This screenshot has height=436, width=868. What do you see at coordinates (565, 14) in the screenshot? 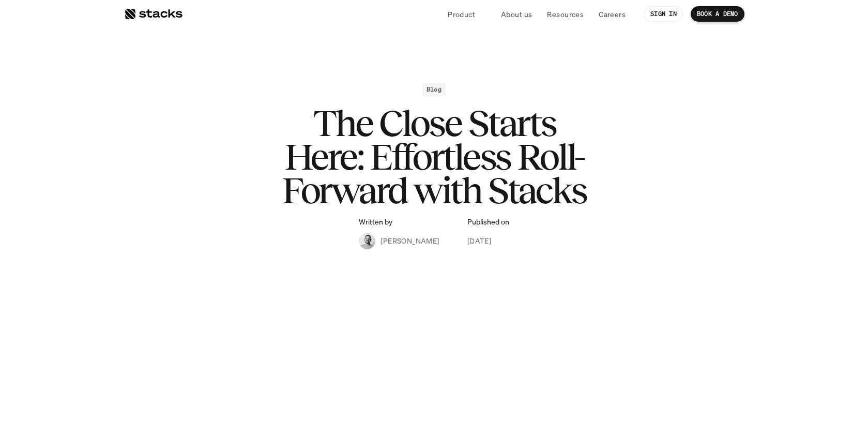
I see `p: Resources` at bounding box center [565, 14].